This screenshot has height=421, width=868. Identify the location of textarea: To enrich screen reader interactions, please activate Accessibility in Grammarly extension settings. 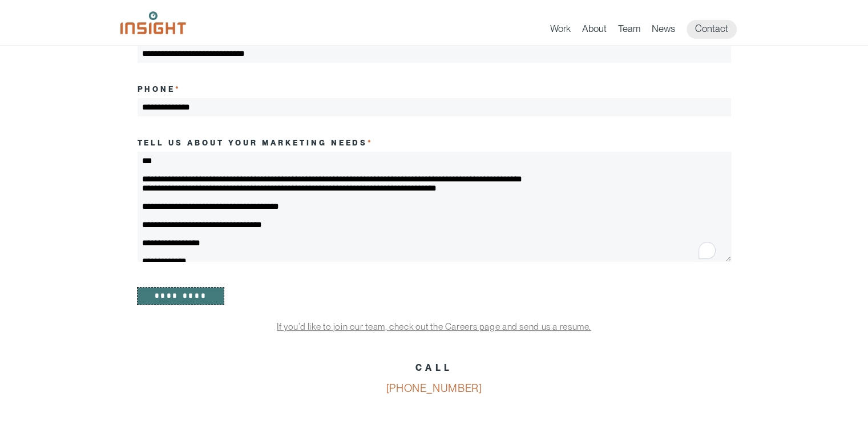
(434, 207).